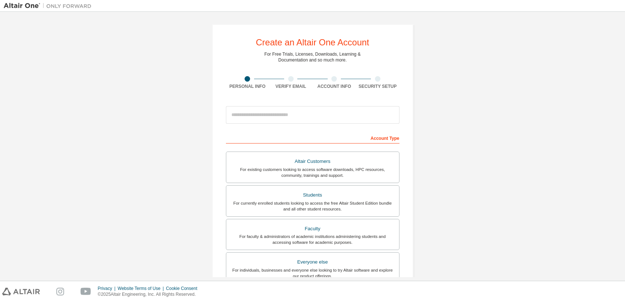 The width and height of the screenshot is (625, 302). Describe the element at coordinates (313, 173) in the screenshot. I see `div: For existing customers looking to access software downloads, HPC resources, community, trainings ...` at that location.